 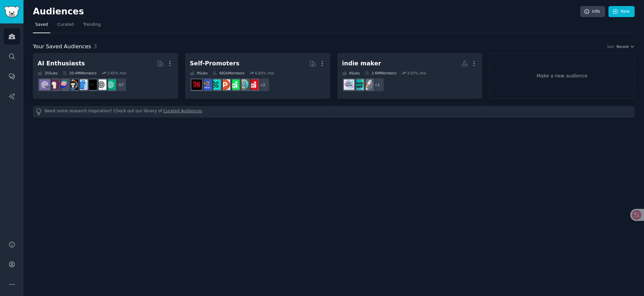 I want to click on img: AppIdeas, so click(x=244, y=85).